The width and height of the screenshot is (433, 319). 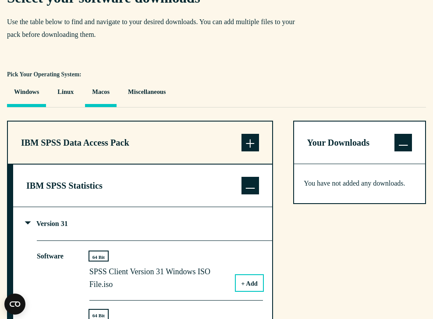 What do you see at coordinates (65, 94) in the screenshot?
I see `button: Linux` at bounding box center [65, 94].